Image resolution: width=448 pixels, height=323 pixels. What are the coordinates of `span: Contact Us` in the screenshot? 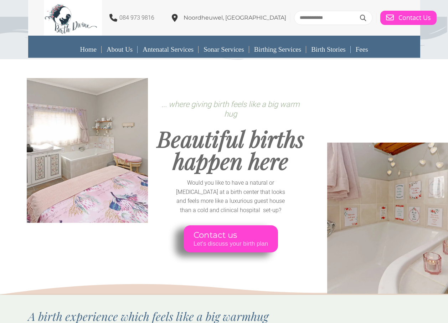 It's located at (414, 18).